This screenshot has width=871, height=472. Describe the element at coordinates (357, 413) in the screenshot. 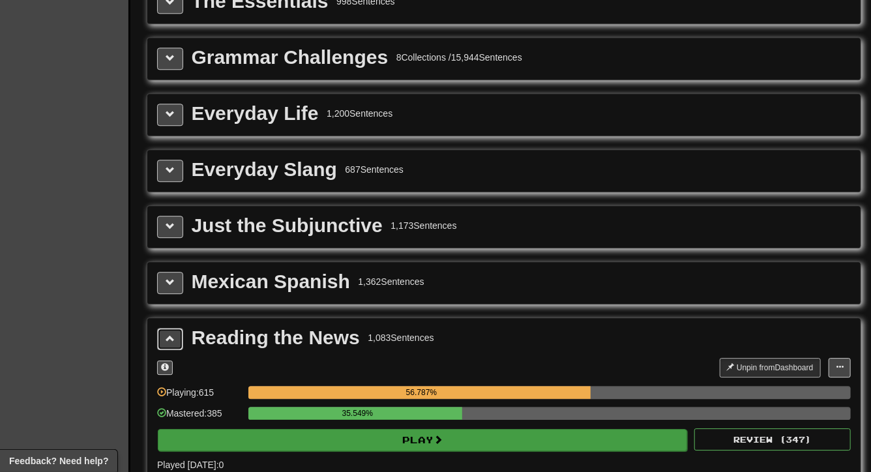

I see `div: 35.549%` at that location.